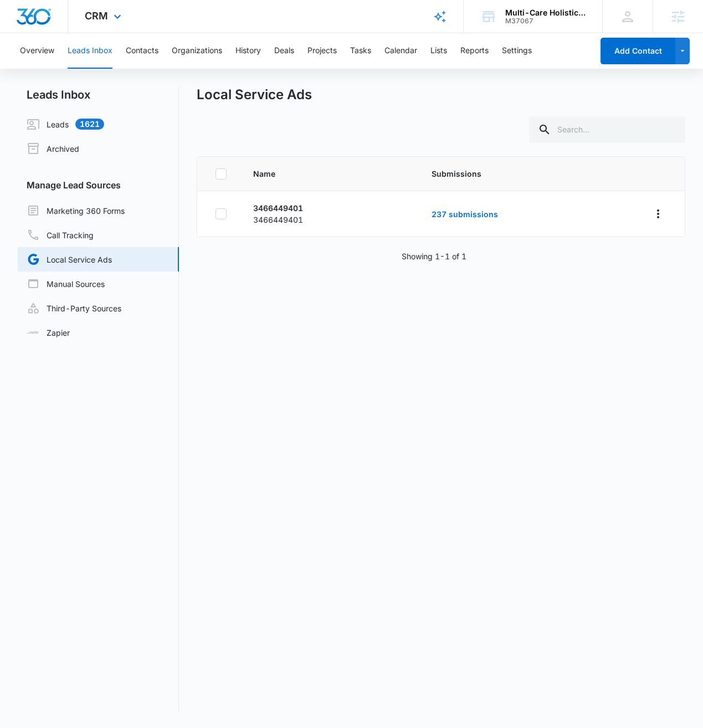  I want to click on button: Tasks, so click(361, 51).